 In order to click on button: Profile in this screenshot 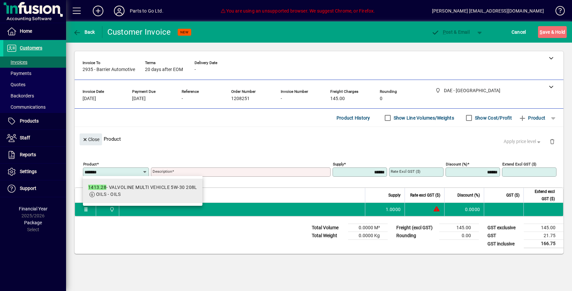, I will do `click(119, 11)`.